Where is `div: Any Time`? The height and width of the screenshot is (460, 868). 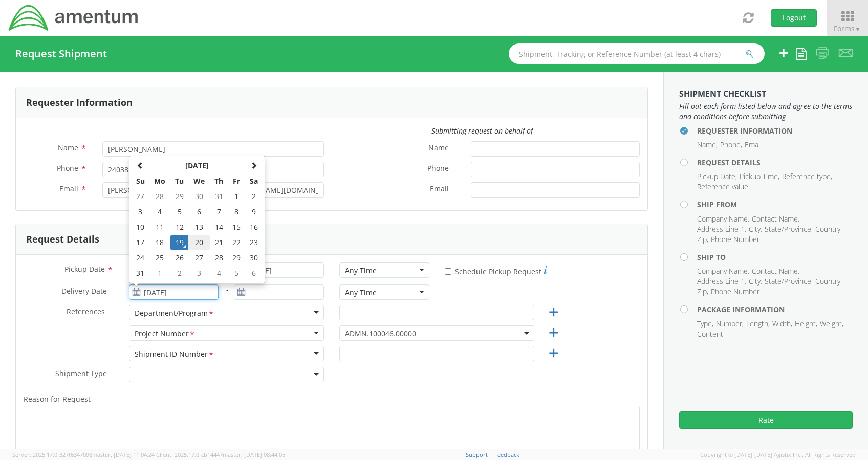
div: Any Time is located at coordinates (361, 271).